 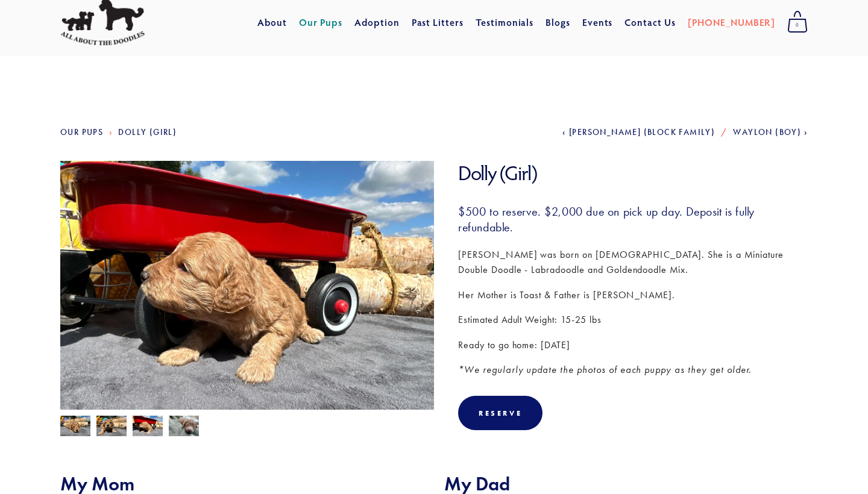 What do you see at coordinates (770, 132) in the screenshot?
I see `a: Waylon (Boy)` at bounding box center [770, 132].